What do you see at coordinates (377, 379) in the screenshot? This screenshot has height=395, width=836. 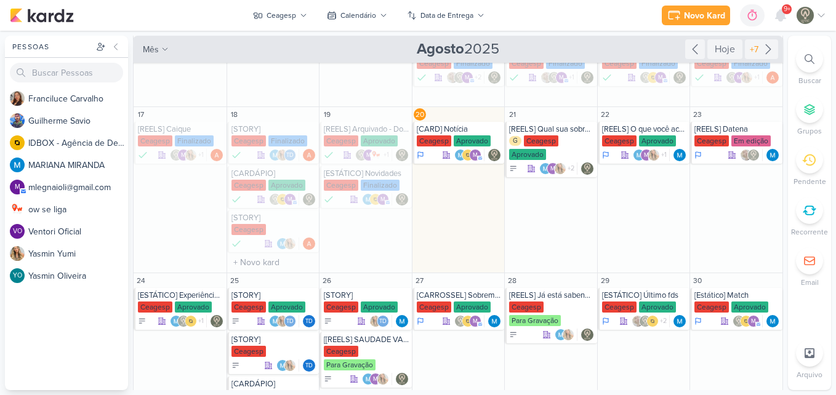 I see `div: Colaboradores: MARIANA MIRANDA, mlegnaioli@gmail.com, Yasmin Yumi` at bounding box center [377, 379].